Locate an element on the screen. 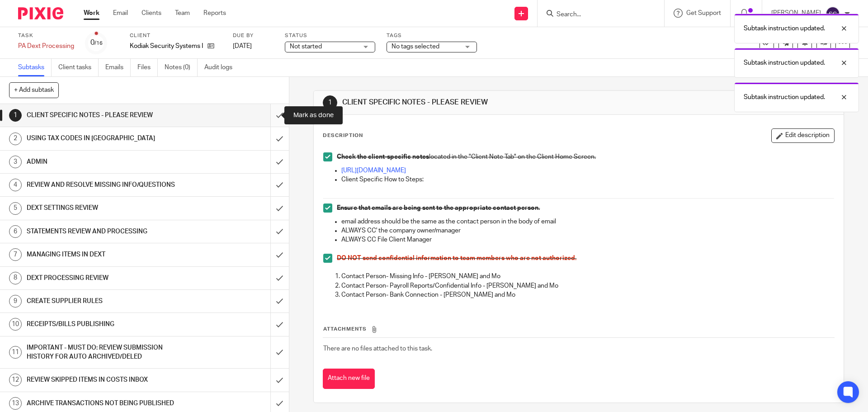 This screenshot has height=412, width=868. a: Team is located at coordinates (182, 13).